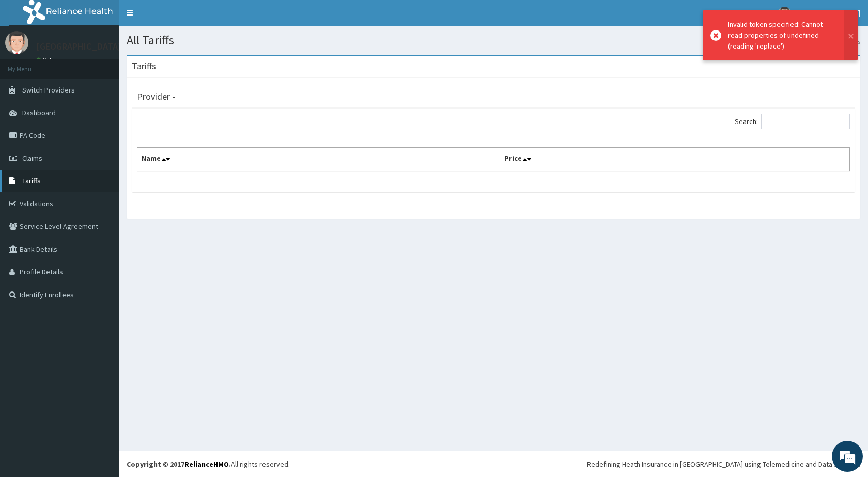  I want to click on footer: All rights reserved., so click(493, 464).